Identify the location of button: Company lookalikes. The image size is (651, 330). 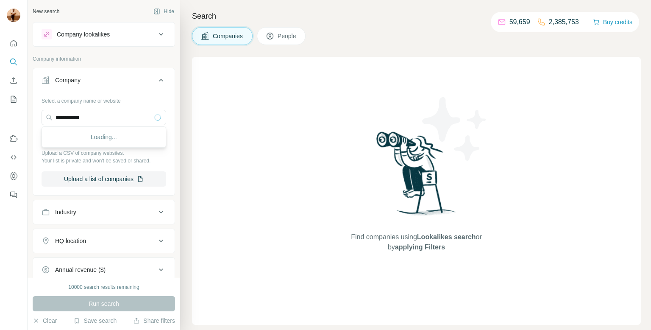
(104, 34).